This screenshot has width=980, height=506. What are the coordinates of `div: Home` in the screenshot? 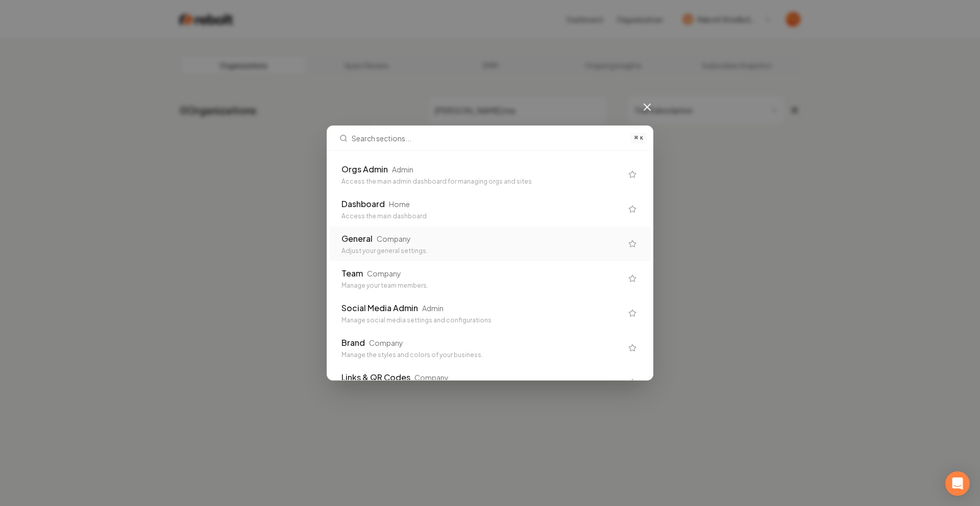 It's located at (400, 204).